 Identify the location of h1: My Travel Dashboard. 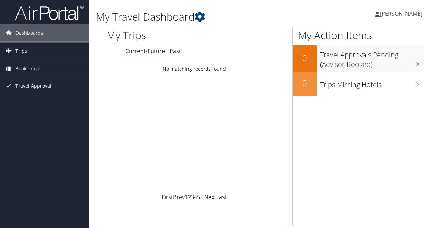
(207, 17).